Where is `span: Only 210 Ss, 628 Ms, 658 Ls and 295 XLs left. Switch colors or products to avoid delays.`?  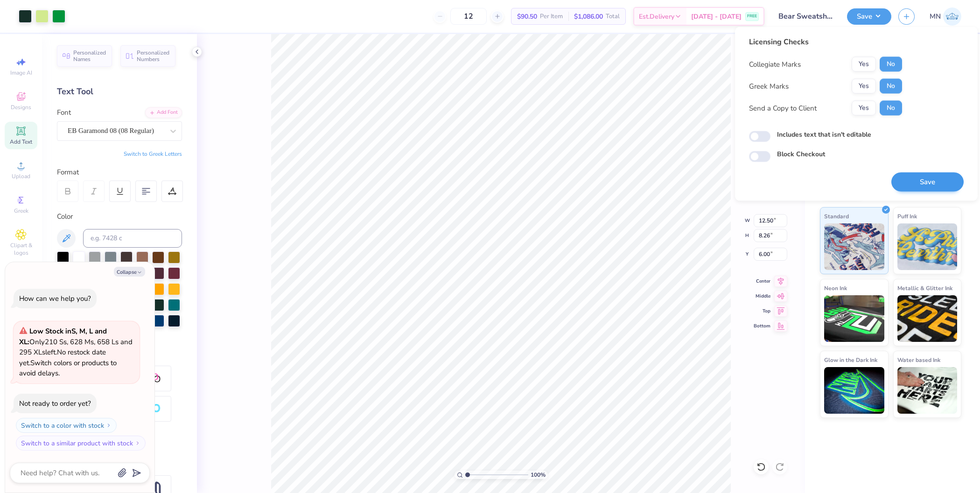 span: Only 210 Ss, 628 Ms, 658 Ls and 295 XLs left. Switch colors or products to avoid delays. is located at coordinates (76, 352).